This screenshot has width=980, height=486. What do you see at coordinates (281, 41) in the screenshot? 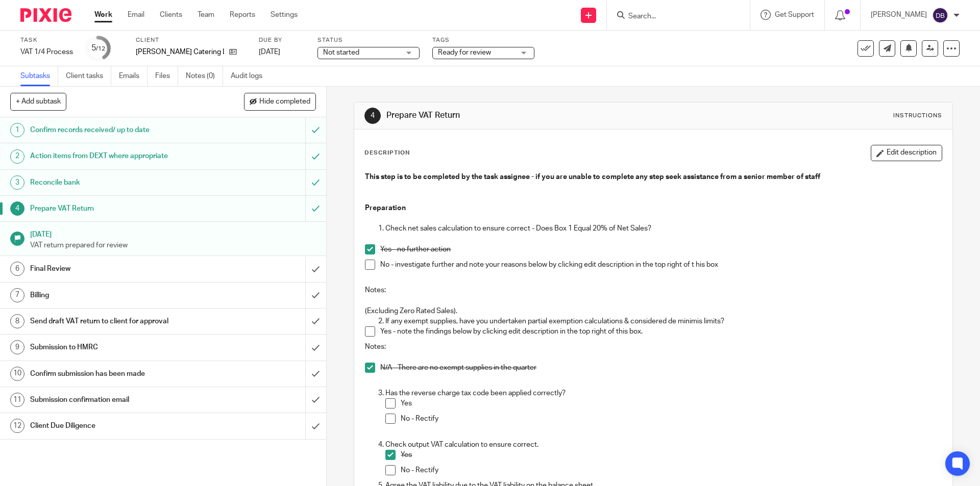
I see `label: Due by` at bounding box center [281, 41].